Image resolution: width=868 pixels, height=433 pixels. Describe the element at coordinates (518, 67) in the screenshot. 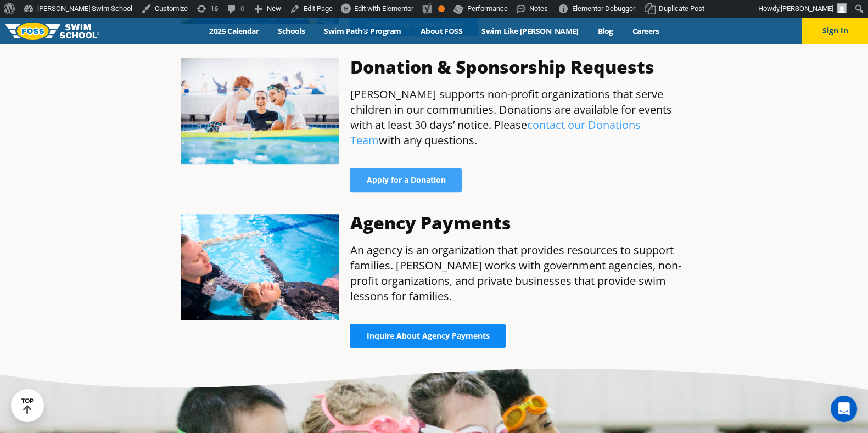

I see `h3: Donation & Sponsorship Requests` at that location.